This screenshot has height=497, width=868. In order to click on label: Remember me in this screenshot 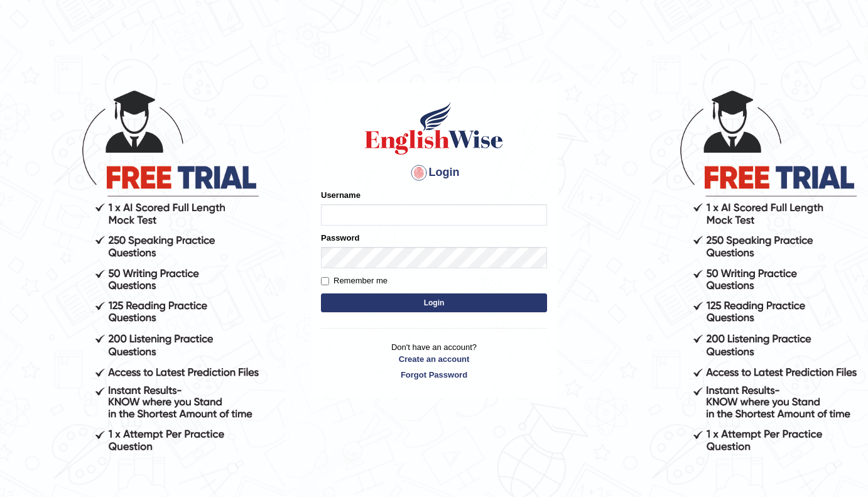, I will do `click(354, 281)`.